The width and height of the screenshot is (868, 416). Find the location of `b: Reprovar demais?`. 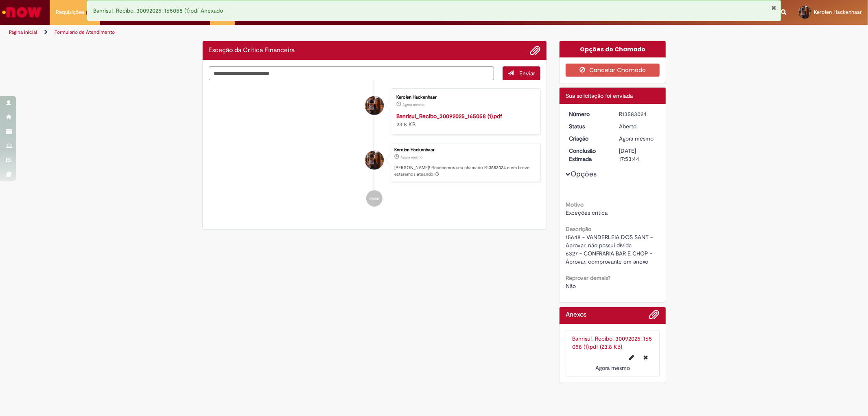

b: Reprovar demais? is located at coordinates (589, 278).